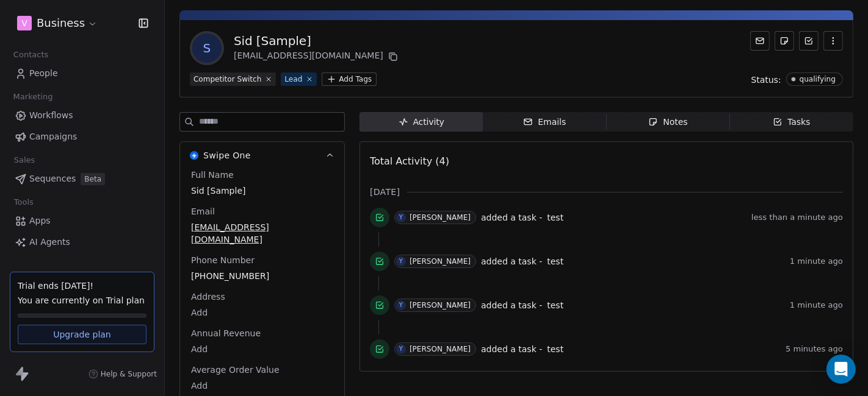  Describe the element at coordinates (82, 136) in the screenshot. I see `a: Campaigns` at that location.